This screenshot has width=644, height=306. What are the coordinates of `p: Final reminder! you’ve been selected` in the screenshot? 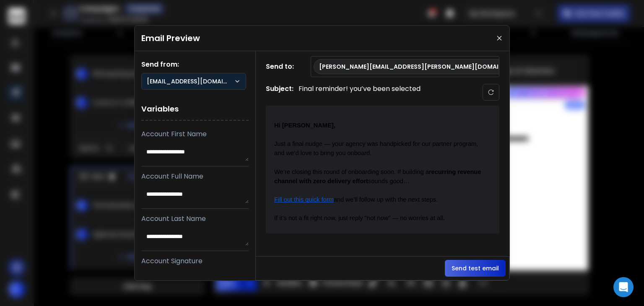 It's located at (359, 92).